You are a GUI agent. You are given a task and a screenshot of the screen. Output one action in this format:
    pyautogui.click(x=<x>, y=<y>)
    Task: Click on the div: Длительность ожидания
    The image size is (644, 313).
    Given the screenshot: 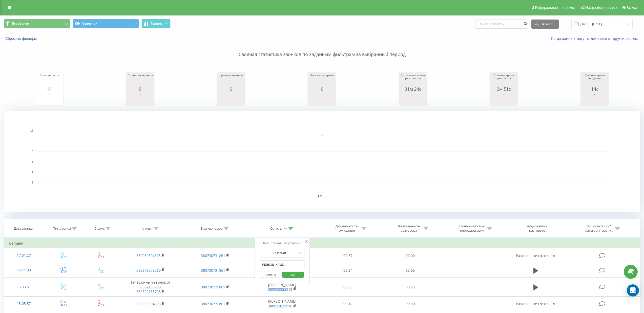 What is the action you would take?
    pyautogui.click(x=347, y=228)
    